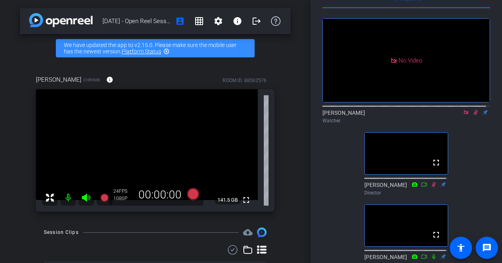 The height and width of the screenshot is (263, 502). Describe the element at coordinates (218, 21) in the screenshot. I see `mat-icon: settings` at that location.